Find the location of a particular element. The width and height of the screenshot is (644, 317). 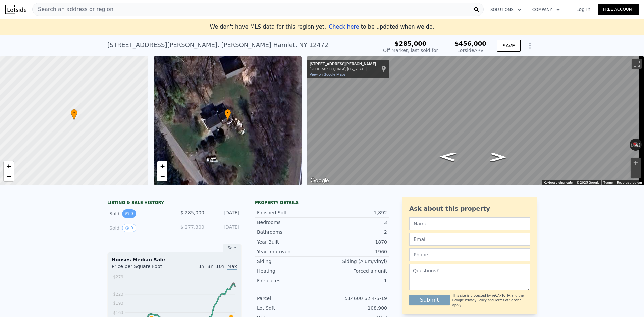

div: 2 is located at coordinates (355, 232).